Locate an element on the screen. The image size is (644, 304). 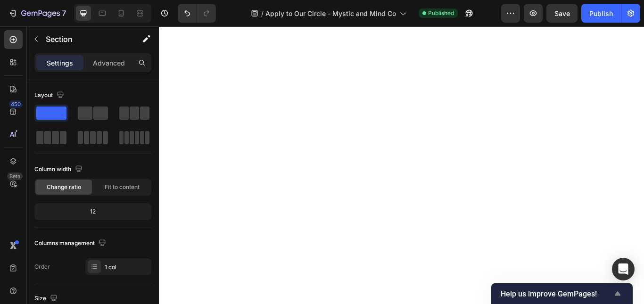
p: 7 is located at coordinates (64, 13).